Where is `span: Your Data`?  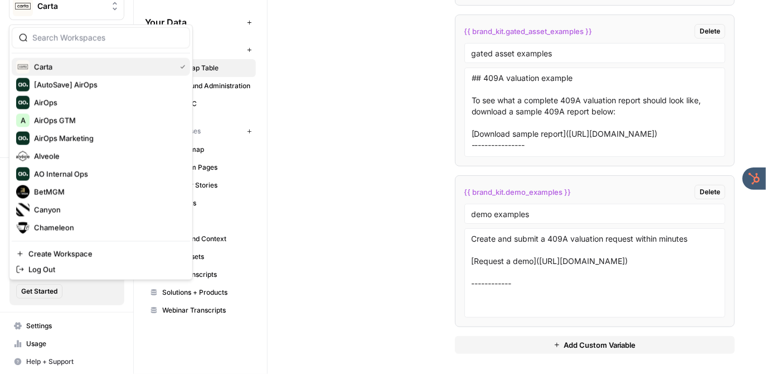
span: Your Data is located at coordinates (193, 22).